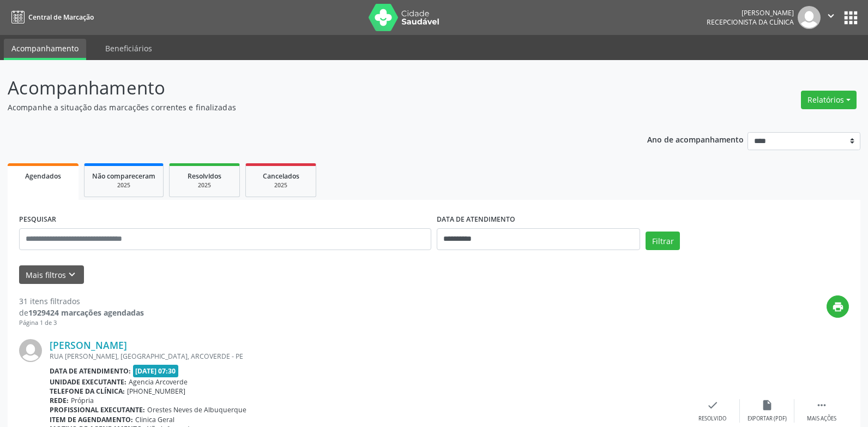  I want to click on div: Página 1 de 3, so click(81, 323).